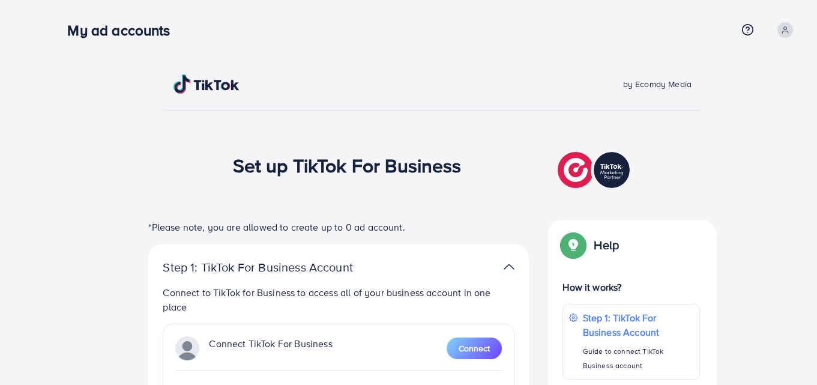  Describe the element at coordinates (207, 84) in the screenshot. I see `img: TikTok` at that location.